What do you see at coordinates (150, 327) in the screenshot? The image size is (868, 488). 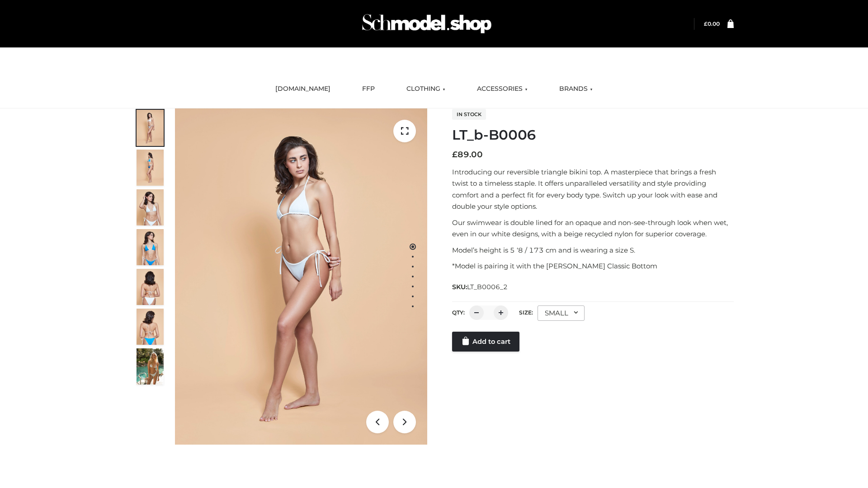 I see `img: ArielClassicBikiniTop_CloudNine_AzureSky_OW114ECO_8-scaled.jpg` at bounding box center [150, 327].